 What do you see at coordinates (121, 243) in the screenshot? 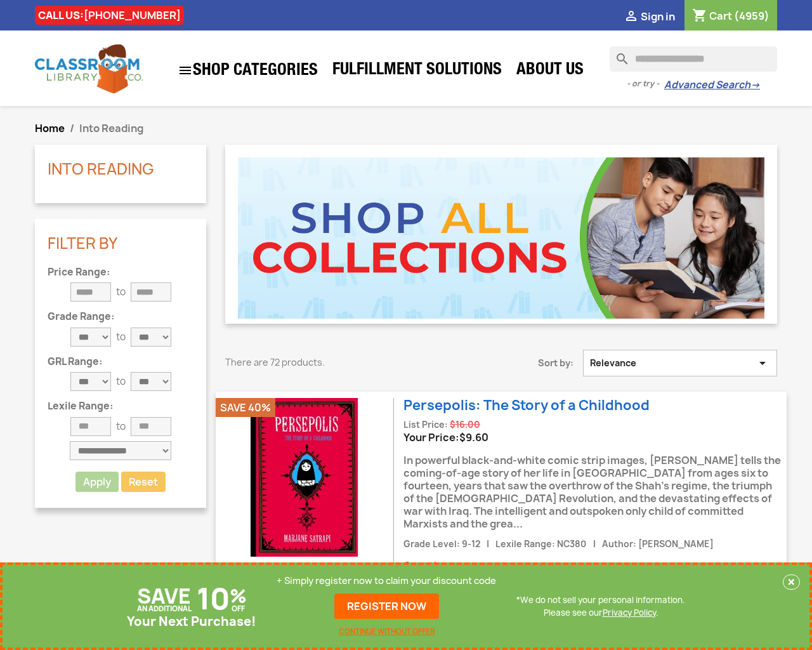
I see `p: Filter By` at bounding box center [121, 243].